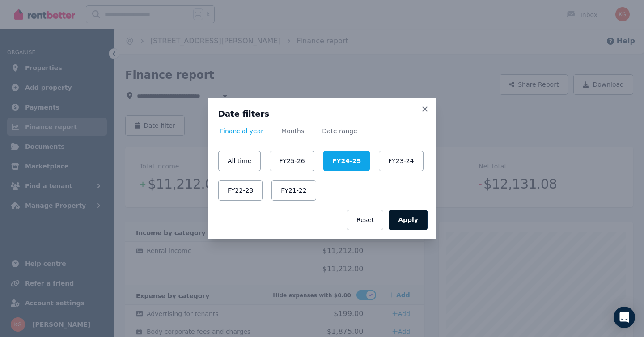  What do you see at coordinates (293, 190) in the screenshot?
I see `button: FY21-22` at bounding box center [293, 190].